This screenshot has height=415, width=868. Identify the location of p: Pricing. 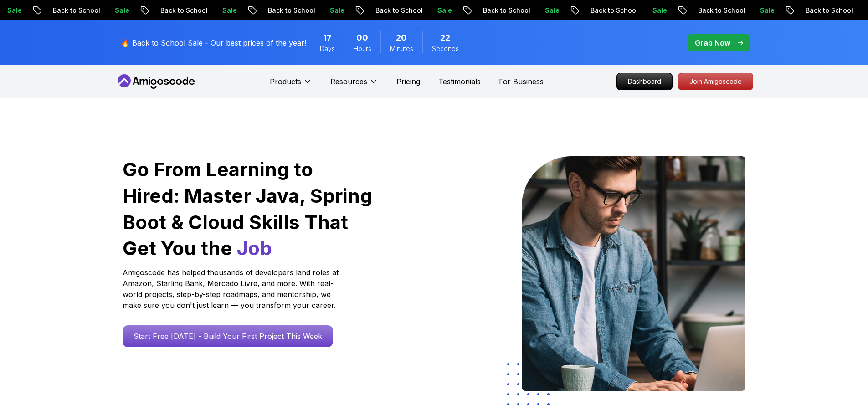
(408, 82).